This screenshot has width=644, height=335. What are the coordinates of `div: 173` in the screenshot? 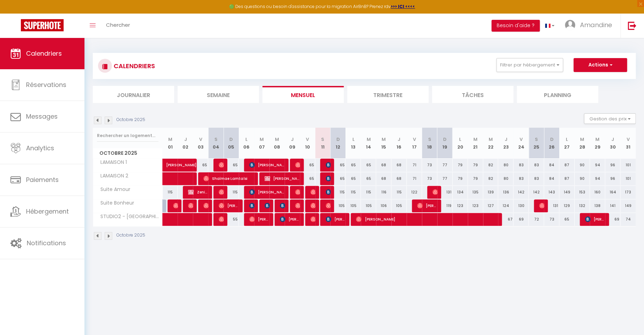 It's located at (628, 192).